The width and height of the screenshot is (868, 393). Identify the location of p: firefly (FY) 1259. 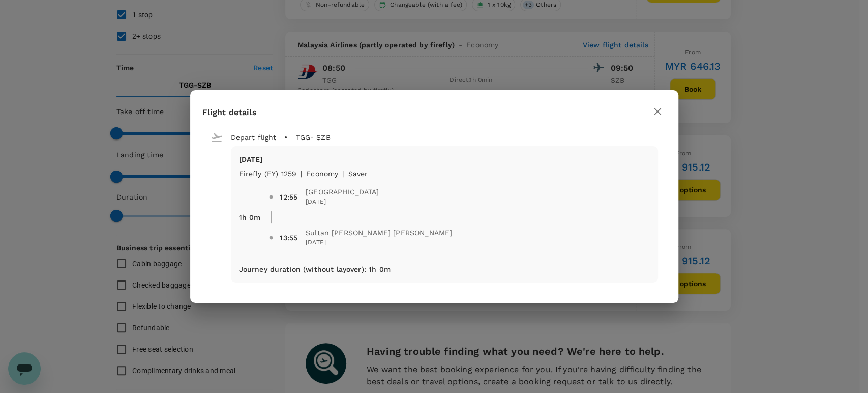
(268, 173).